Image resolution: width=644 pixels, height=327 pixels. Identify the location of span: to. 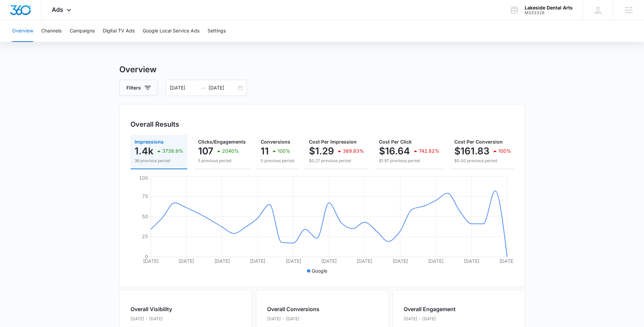
(203, 88).